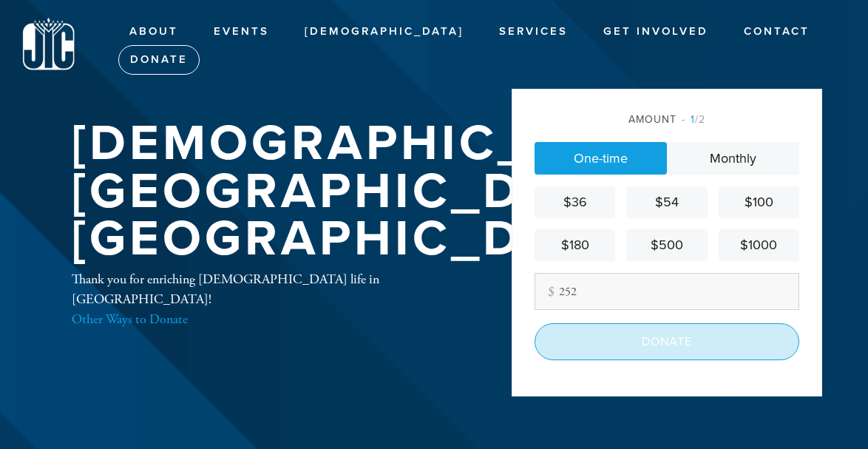  What do you see at coordinates (666, 244) in the screenshot?
I see `div: $500` at bounding box center [666, 244].